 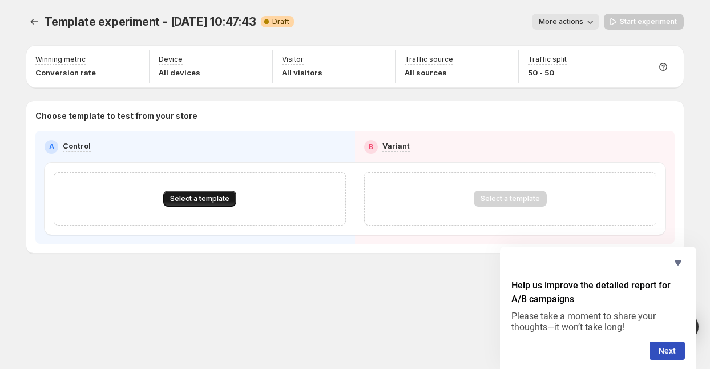 What do you see at coordinates (281, 22) in the screenshot?
I see `span: Draft` at bounding box center [281, 22].